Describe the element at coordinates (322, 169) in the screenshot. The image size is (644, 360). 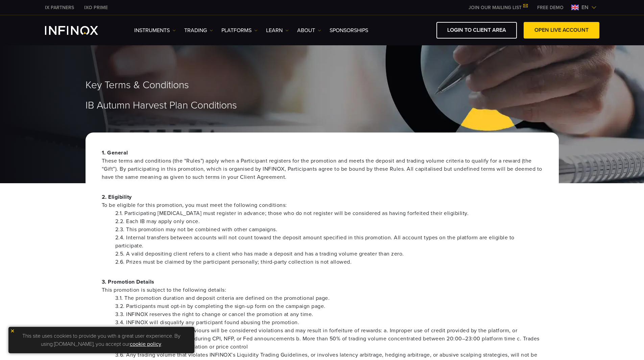
I see `span: These terms and conditions (the “Rules”) apply when a Participant registers for the promotion and...` at that location.